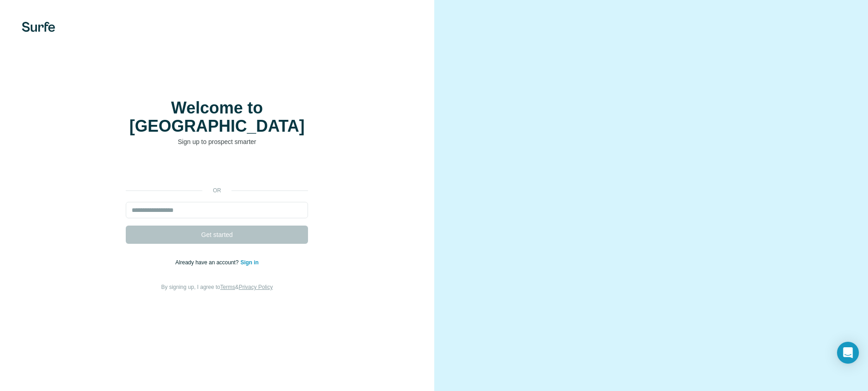 This screenshot has height=391, width=868. Describe the element at coordinates (227, 287) in the screenshot. I see `a: Terms` at that location.